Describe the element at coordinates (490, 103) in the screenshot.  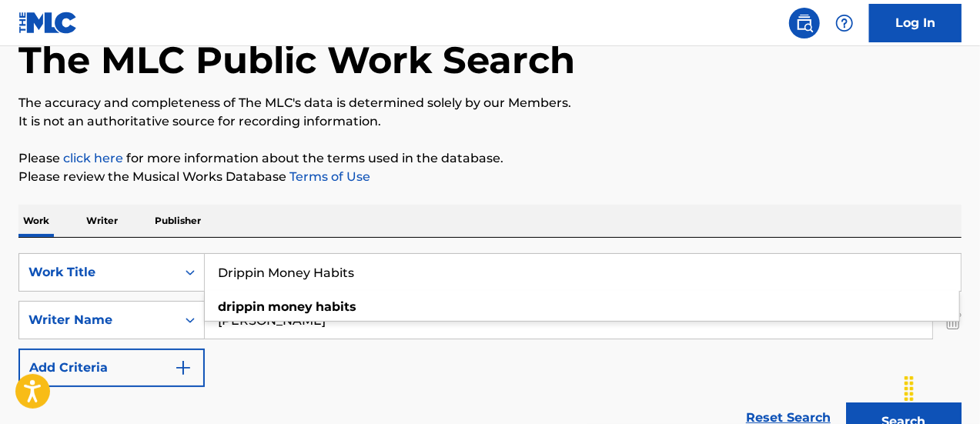
I see `p: The accuracy and completeness of The MLC's data is determined solely by our Members.` at that location.